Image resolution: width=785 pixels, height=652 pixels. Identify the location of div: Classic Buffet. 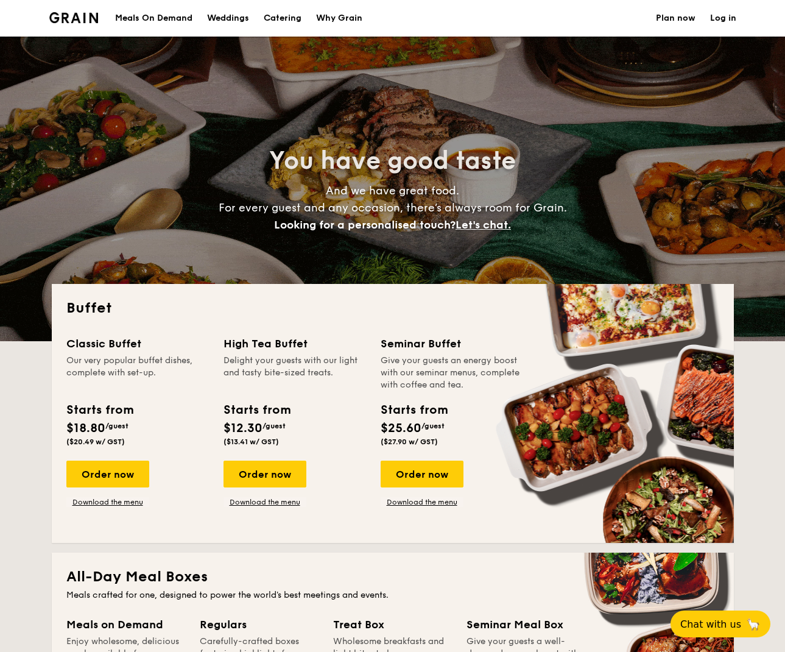
(138, 344).